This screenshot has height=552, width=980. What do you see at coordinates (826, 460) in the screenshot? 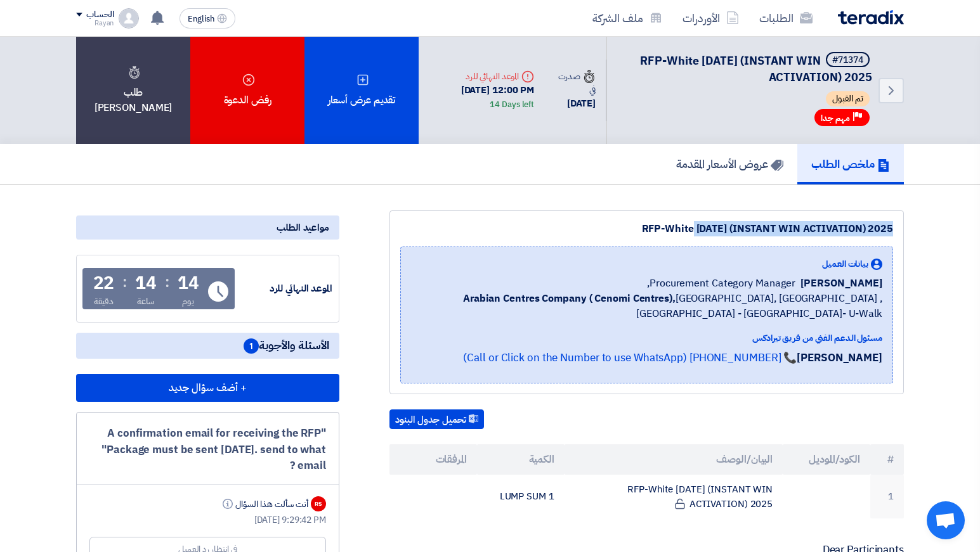
I see `th: الكود/الموديل` at bounding box center [826, 460].